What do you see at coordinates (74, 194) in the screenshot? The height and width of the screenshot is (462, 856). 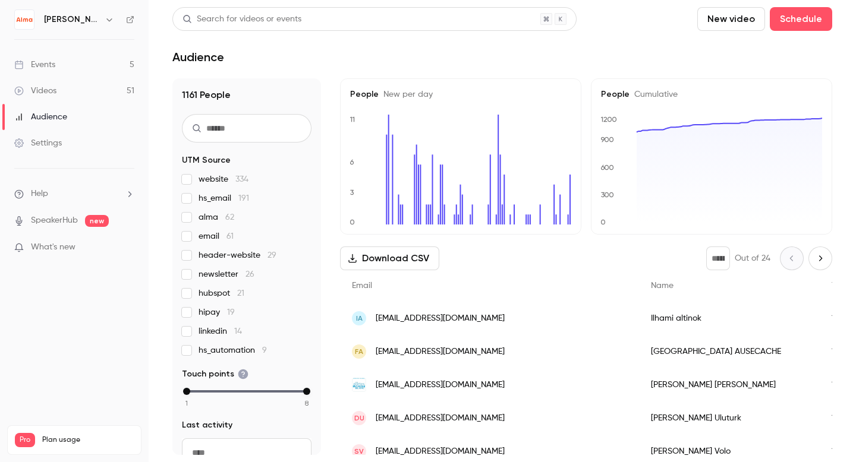 I see `li: help-dropdown-opener` at bounding box center [74, 194].